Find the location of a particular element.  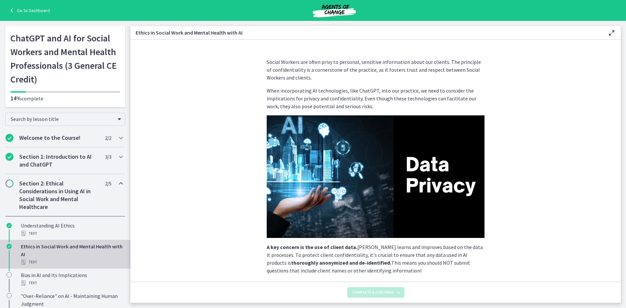

span: 14% is located at coordinates (16, 98).